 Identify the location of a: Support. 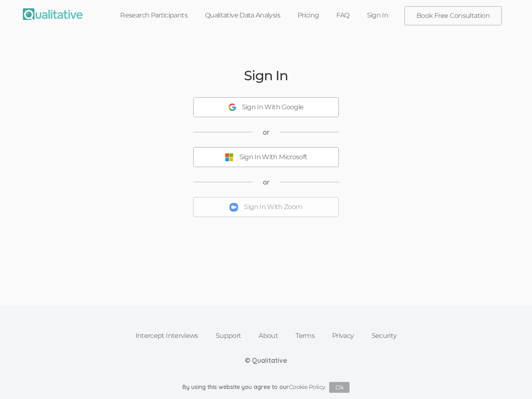
(228, 336).